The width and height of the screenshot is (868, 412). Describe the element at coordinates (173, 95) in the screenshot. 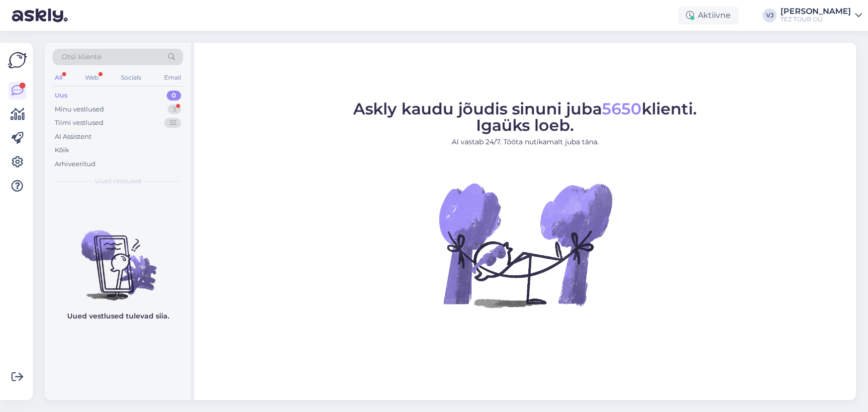

I see `div: 0` at that location.